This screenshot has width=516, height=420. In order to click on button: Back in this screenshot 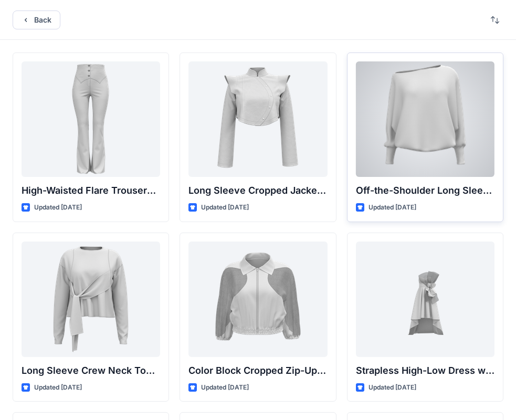, I will do `click(36, 20)`.